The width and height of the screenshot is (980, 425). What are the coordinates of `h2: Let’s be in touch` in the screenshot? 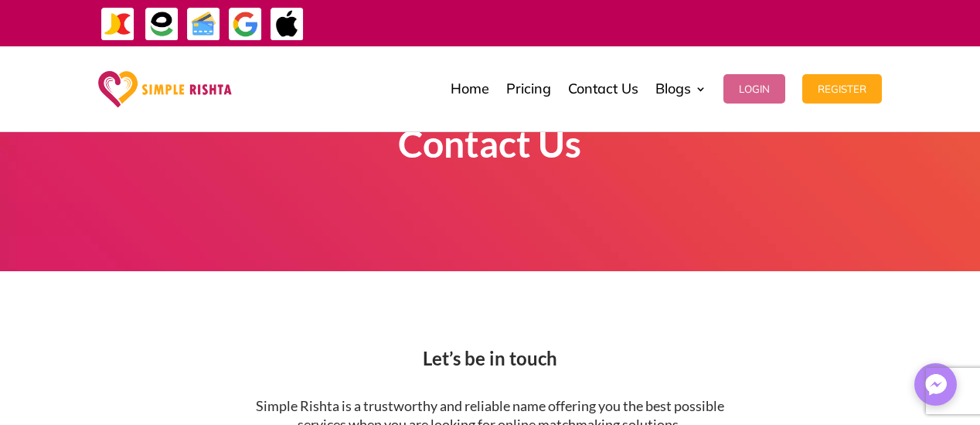 It's located at (490, 362).